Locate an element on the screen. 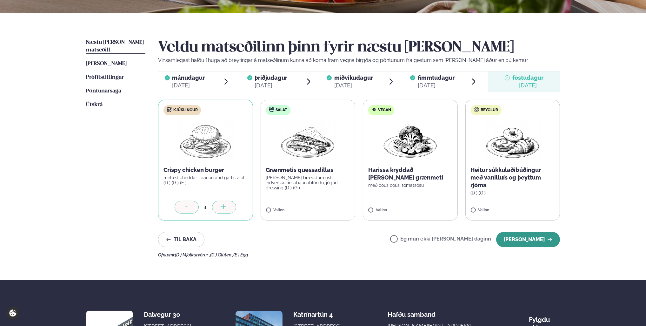 Image resolution: width=646 pixels, height=326 pixels. p: (D ) (G ) is located at coordinates (513, 193).